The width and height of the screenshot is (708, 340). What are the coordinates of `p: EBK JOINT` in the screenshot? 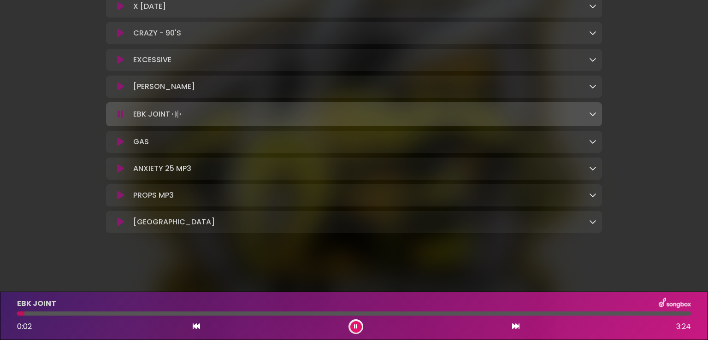 It's located at (158, 114).